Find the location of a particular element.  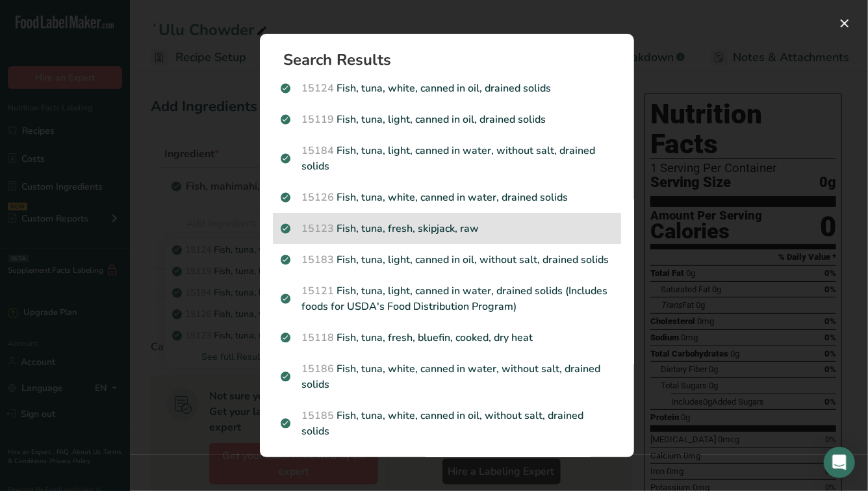

span: 15183 is located at coordinates (318, 260).